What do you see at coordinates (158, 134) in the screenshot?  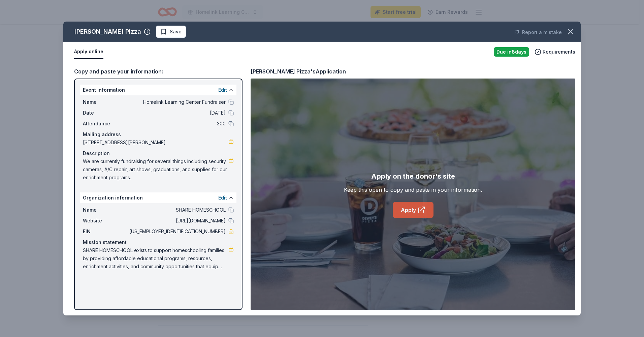 I see `div: Mailing address` at bounding box center [158, 134].